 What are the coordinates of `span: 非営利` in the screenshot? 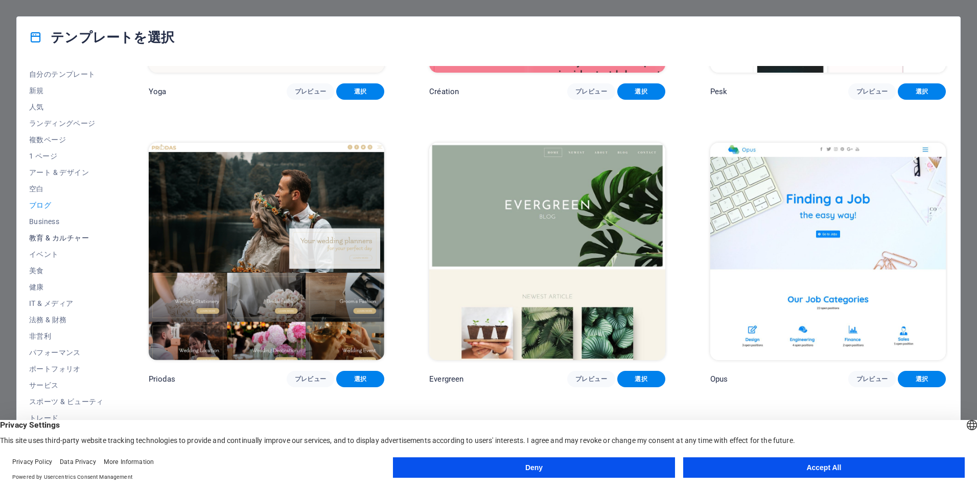 It's located at (66, 336).